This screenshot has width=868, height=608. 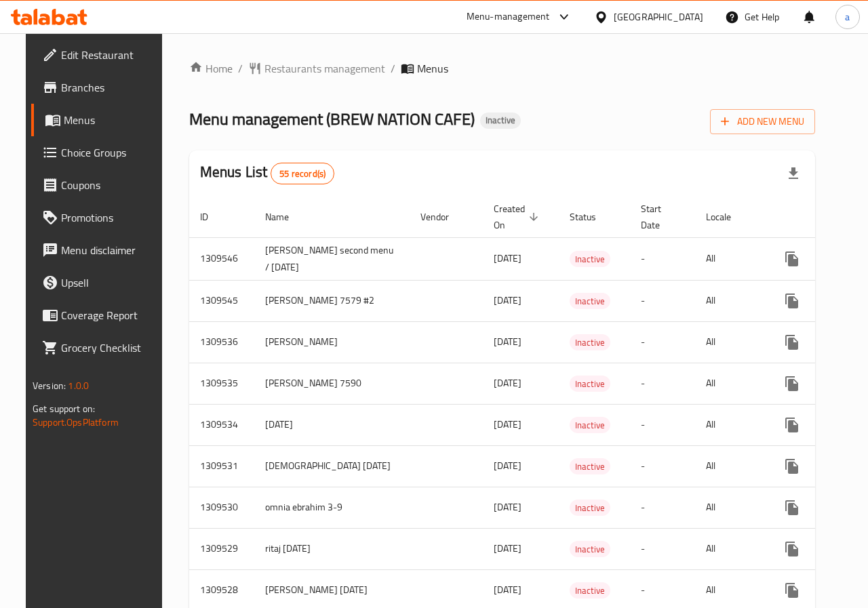 What do you see at coordinates (847, 17) in the screenshot?
I see `span: a` at bounding box center [847, 17].